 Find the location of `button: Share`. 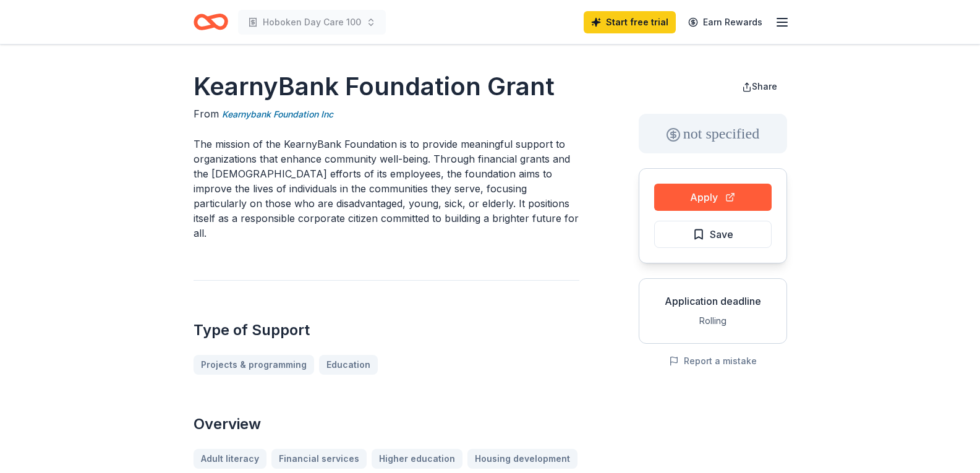

button: Share is located at coordinates (760, 86).